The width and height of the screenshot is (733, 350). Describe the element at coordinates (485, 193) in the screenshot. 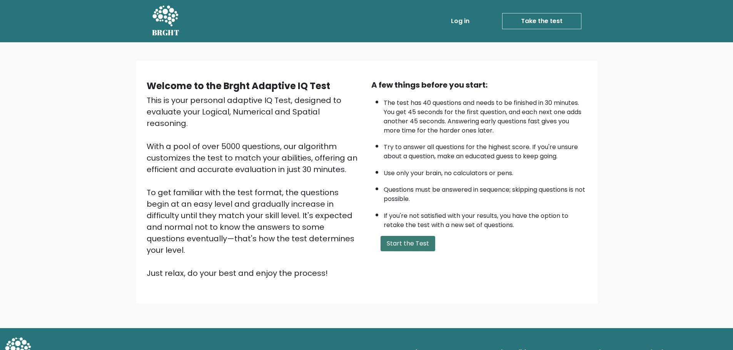

I see `li: Questions must be answered in sequence; skipping questions is not possible.` at that location.